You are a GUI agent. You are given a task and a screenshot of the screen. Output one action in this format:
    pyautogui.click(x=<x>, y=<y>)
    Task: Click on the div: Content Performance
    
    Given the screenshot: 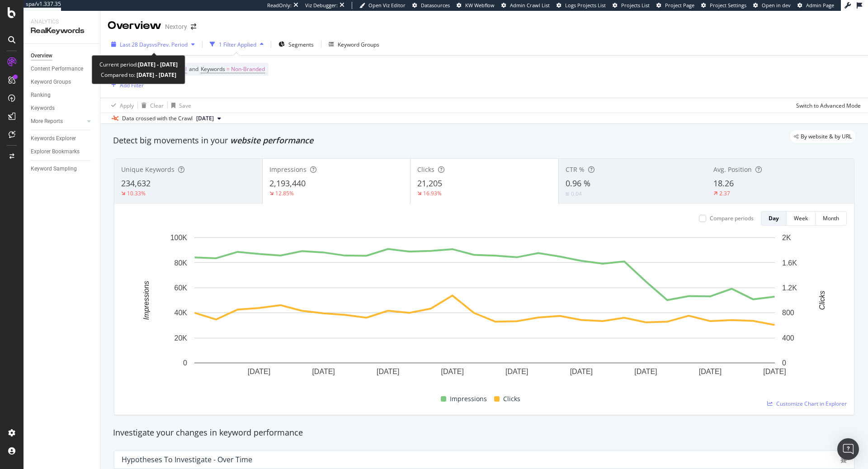 What is the action you would take?
    pyautogui.click(x=57, y=69)
    